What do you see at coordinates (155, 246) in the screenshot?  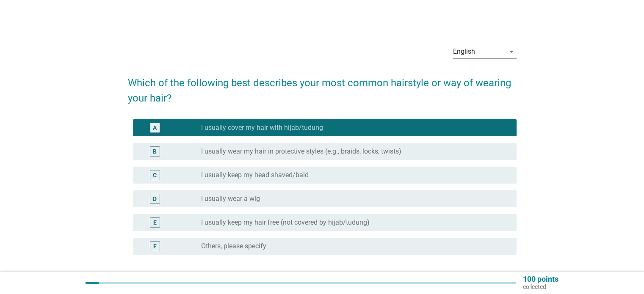 I see `div: F` at bounding box center [155, 246].